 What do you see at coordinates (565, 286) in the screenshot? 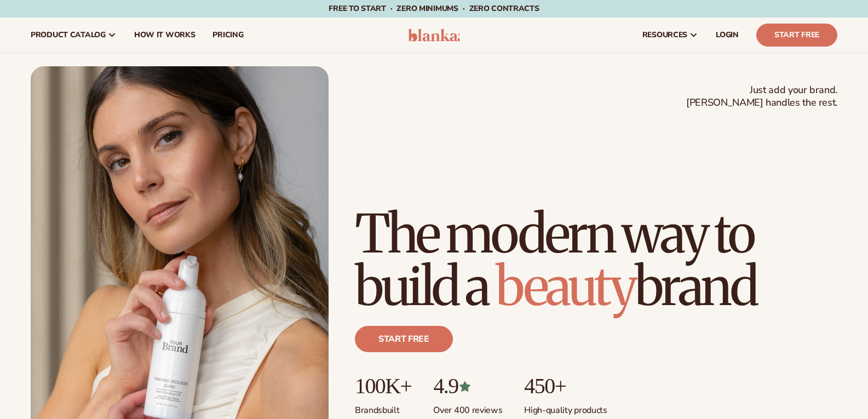
I see `span: beauty` at bounding box center [565, 286].